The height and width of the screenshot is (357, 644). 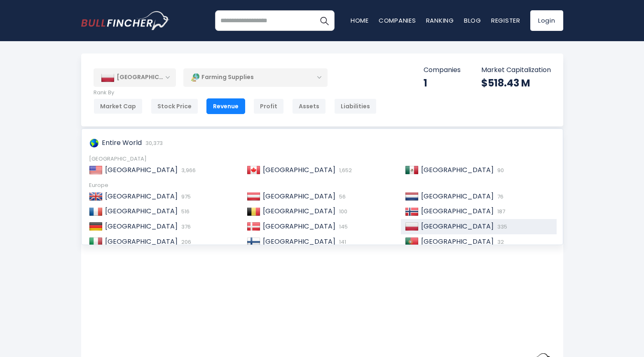 What do you see at coordinates (342, 211) in the screenshot?
I see `span: 100` at bounding box center [342, 211].